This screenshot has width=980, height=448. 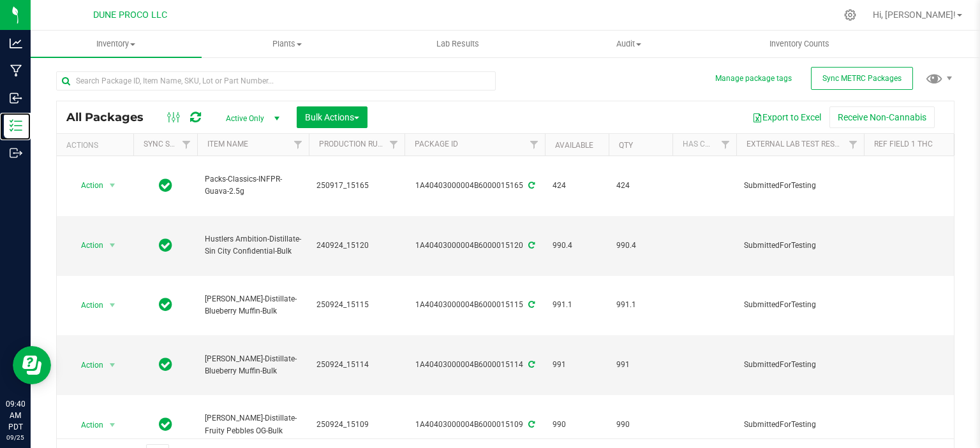 I want to click on a: Ref Field 1 THC, so click(x=903, y=144).